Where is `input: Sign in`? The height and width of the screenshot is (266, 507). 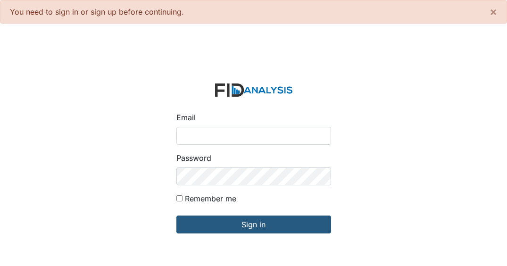 input: Sign in is located at coordinates (253, 224).